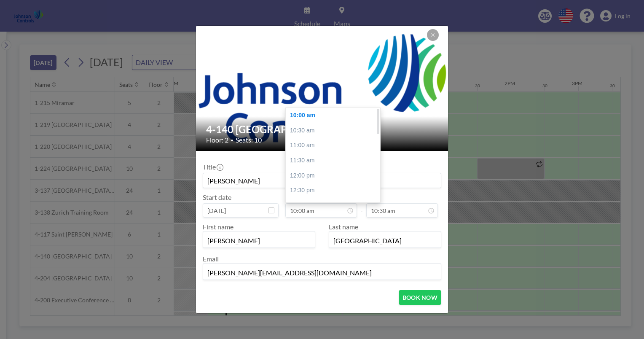  What do you see at coordinates (213, 167) in the screenshot?
I see `label: Title` at bounding box center [213, 167].